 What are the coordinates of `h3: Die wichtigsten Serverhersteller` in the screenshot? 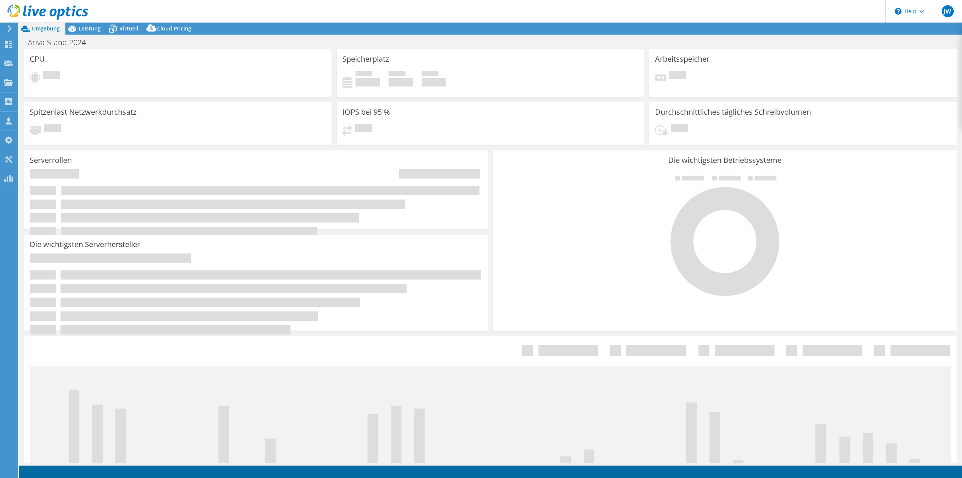 It's located at (85, 244).